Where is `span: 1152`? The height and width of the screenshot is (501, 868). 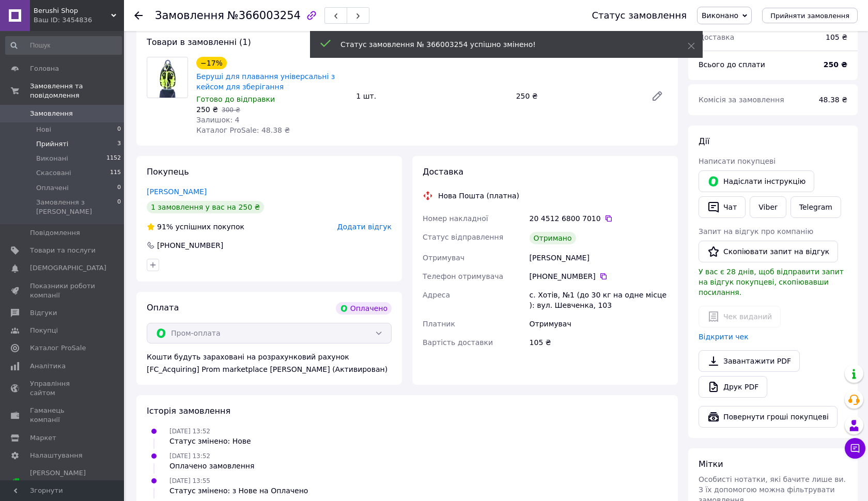 span: 1152 is located at coordinates (114, 159).